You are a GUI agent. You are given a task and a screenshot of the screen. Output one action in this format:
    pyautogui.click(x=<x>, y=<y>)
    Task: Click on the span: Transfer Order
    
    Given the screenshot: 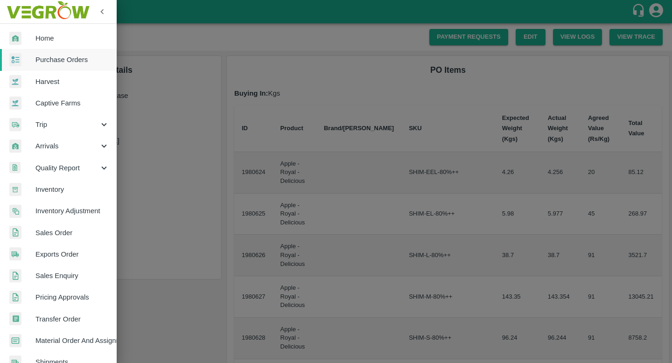 What is the action you would take?
    pyautogui.click(x=72, y=319)
    